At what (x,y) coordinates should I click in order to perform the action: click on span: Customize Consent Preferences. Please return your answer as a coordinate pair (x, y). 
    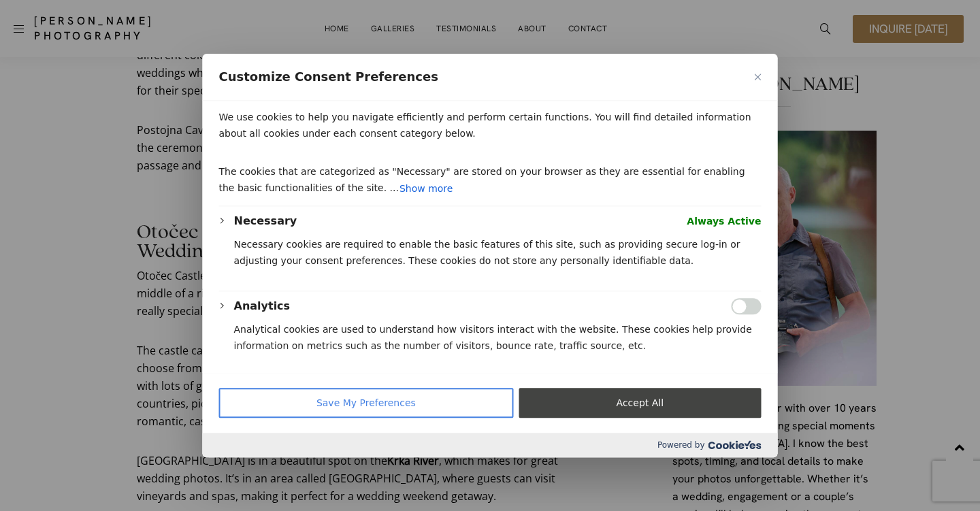
    Looking at the image, I should click on (329, 77).